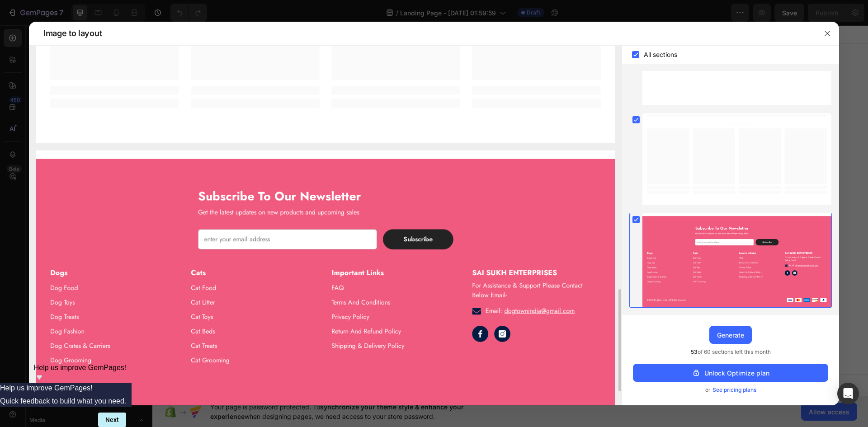 The width and height of the screenshot is (868, 427). What do you see at coordinates (80, 373) in the screenshot?
I see `button: Show survey - Help us improve GemPages!` at bounding box center [80, 373].